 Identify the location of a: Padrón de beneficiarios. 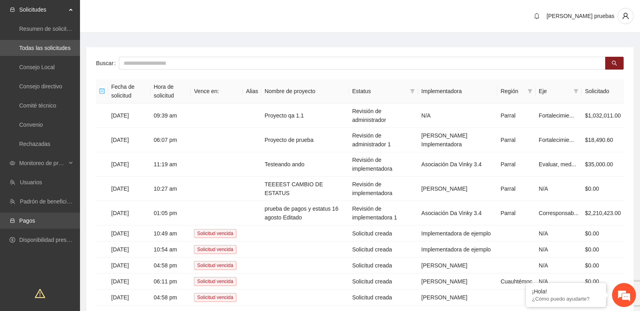
(49, 202).